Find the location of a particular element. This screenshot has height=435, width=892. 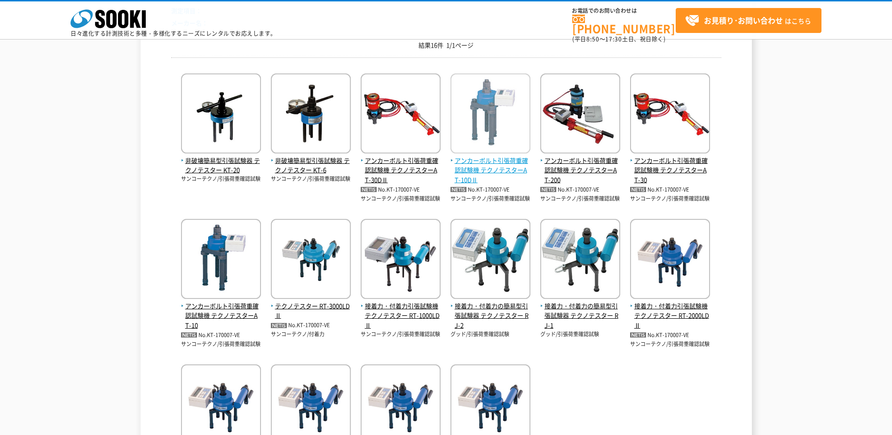

span: アンカーボルト引張荷重確認試験機 テクノテスターAT-10DⅡ is located at coordinates (490, 170).